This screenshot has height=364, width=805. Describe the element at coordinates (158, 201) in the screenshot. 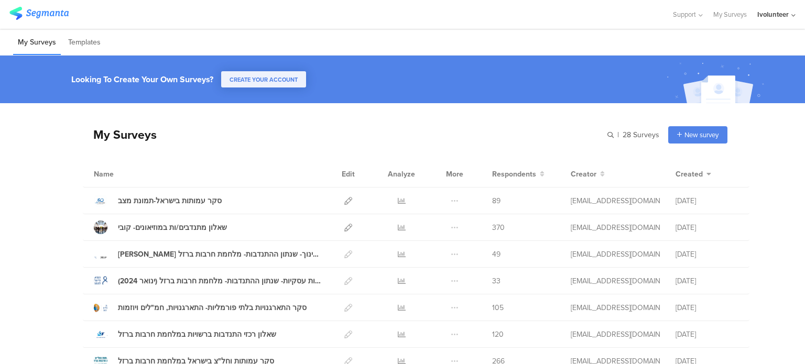

I see `a: סקר עמותות בישראל-תמונת מצב` at that location.